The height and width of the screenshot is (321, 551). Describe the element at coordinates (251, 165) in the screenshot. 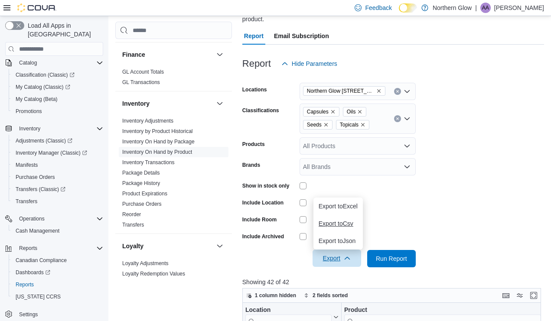

I see `label: Brands` at that location.